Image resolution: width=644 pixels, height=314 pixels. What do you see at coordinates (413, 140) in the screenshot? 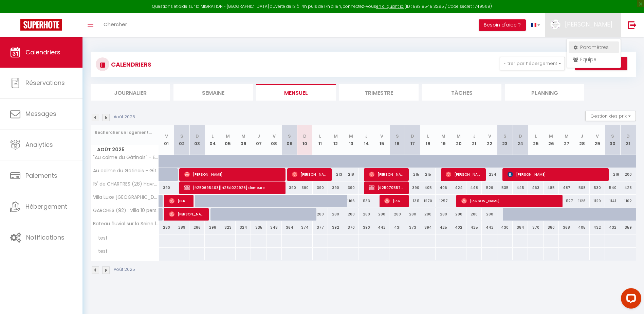
I see `th: 17` at bounding box center [413, 140].